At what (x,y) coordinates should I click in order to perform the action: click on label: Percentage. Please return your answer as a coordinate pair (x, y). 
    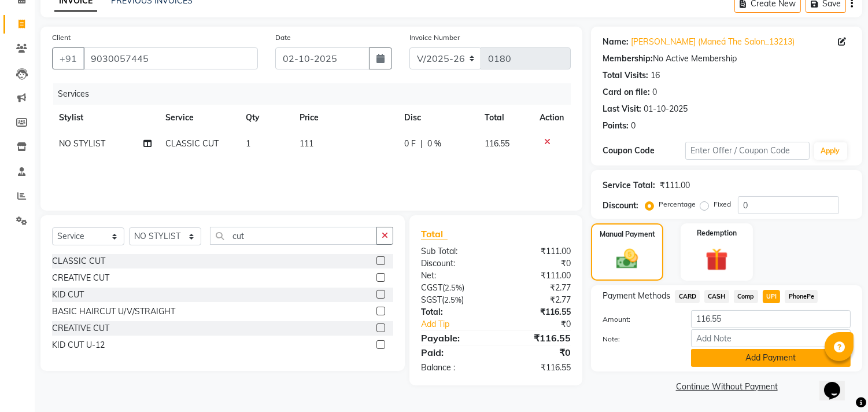
    Looking at the image, I should click on (678, 205).